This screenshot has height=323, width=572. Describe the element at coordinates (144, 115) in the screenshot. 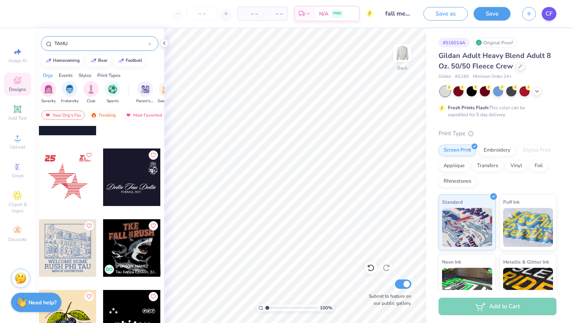

I see `div: Most Favorited` at that location.